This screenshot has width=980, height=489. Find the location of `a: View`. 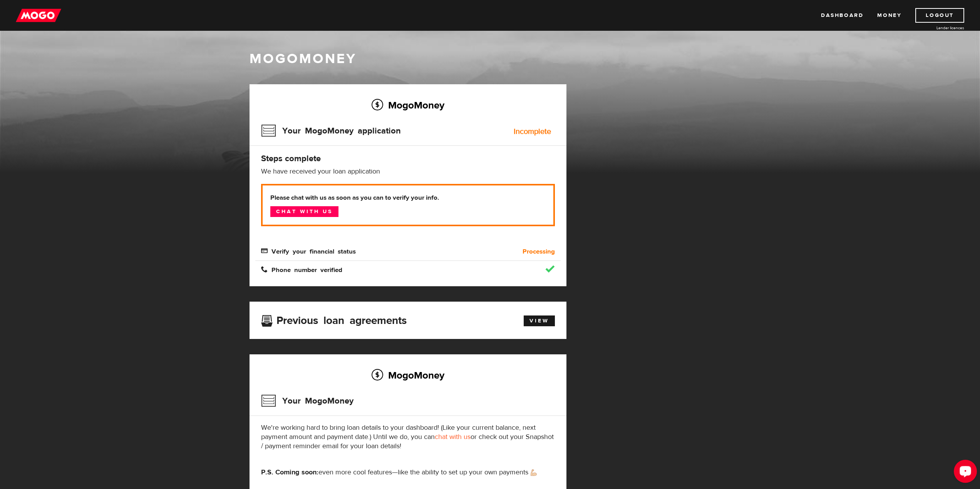

a: View is located at coordinates (539, 321).